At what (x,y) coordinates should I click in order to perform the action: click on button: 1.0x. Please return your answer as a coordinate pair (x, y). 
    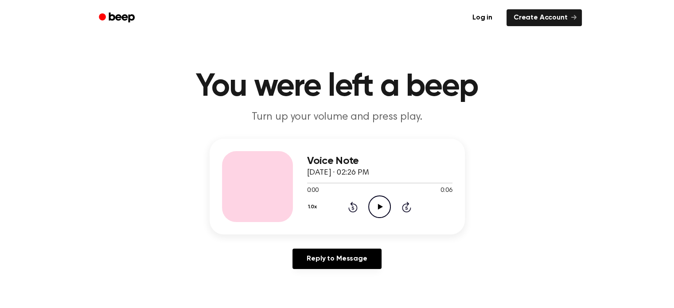
    Looking at the image, I should click on (314, 207).